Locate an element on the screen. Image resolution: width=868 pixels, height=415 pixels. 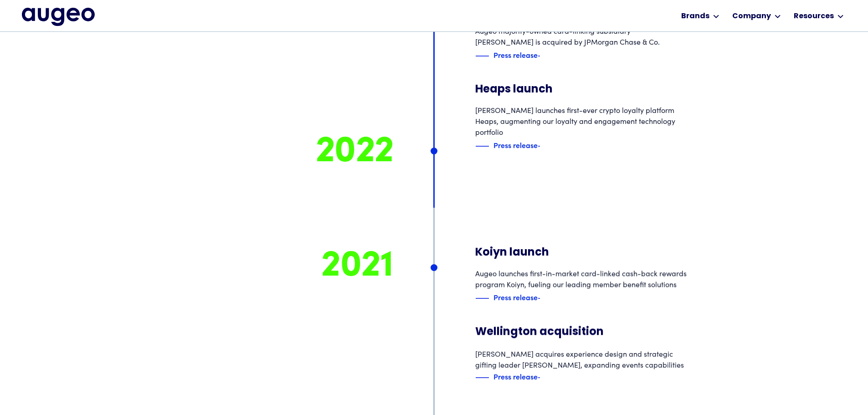
div: Resources is located at coordinates (814, 17).